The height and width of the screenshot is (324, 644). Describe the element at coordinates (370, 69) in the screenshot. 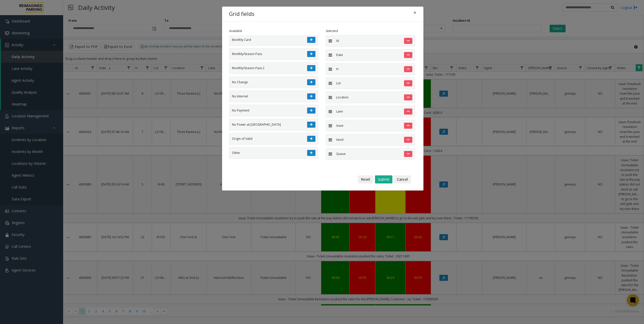

I see `li: H` at that location.